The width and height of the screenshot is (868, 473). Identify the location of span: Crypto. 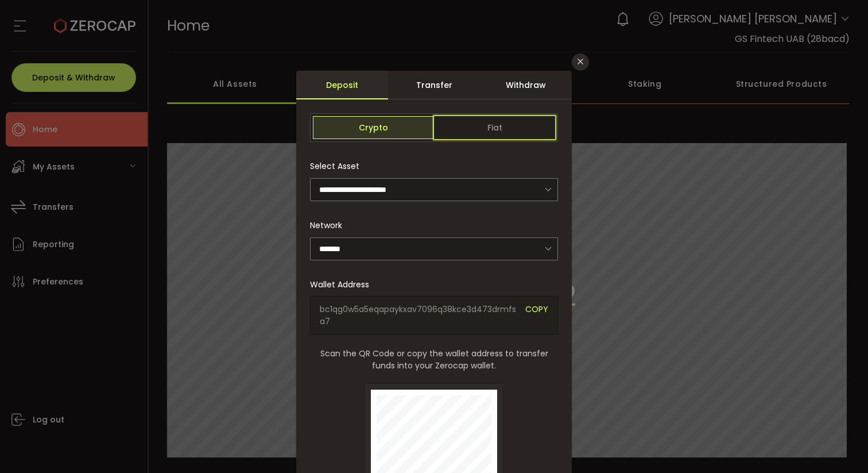
(373, 128).